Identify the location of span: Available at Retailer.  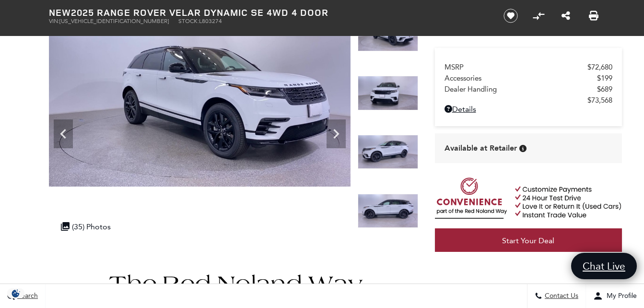
(481, 148).